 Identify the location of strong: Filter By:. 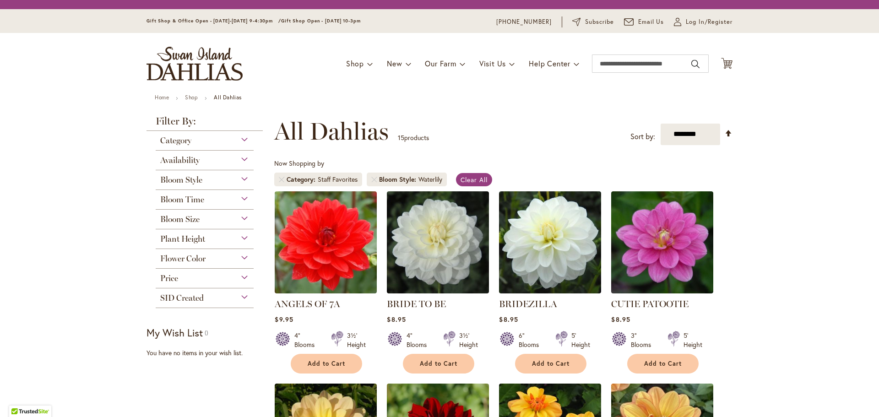
(205, 124).